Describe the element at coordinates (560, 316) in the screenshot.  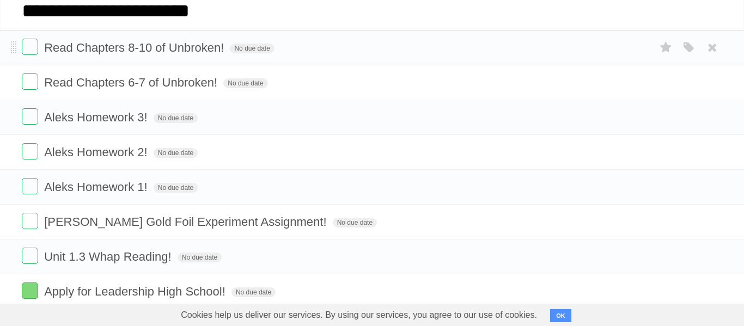
I see `button: OK` at that location.